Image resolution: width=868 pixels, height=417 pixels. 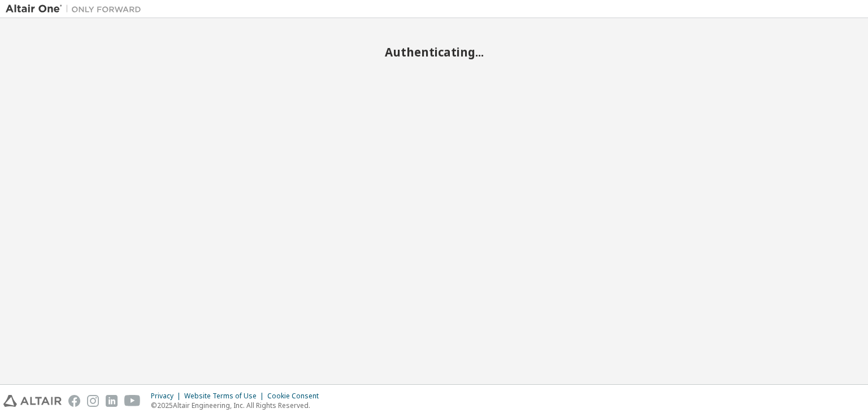 I want to click on img: youtube.svg, so click(x=132, y=401).